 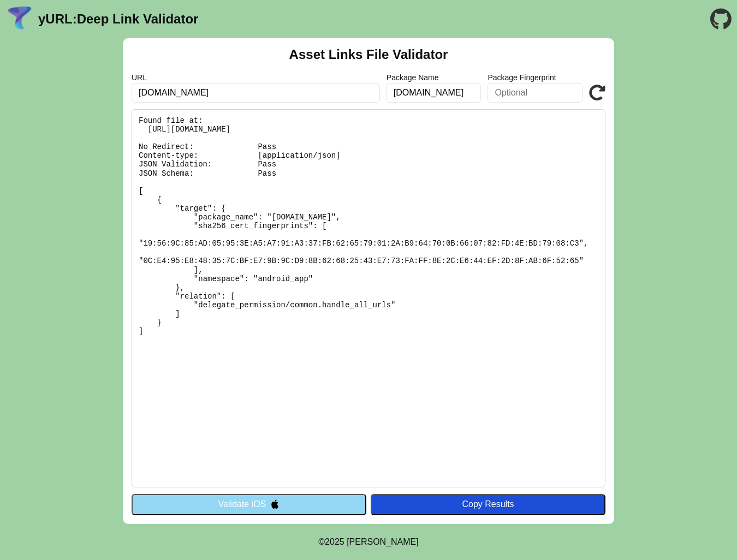 I want to click on input: Required, so click(x=255, y=93).